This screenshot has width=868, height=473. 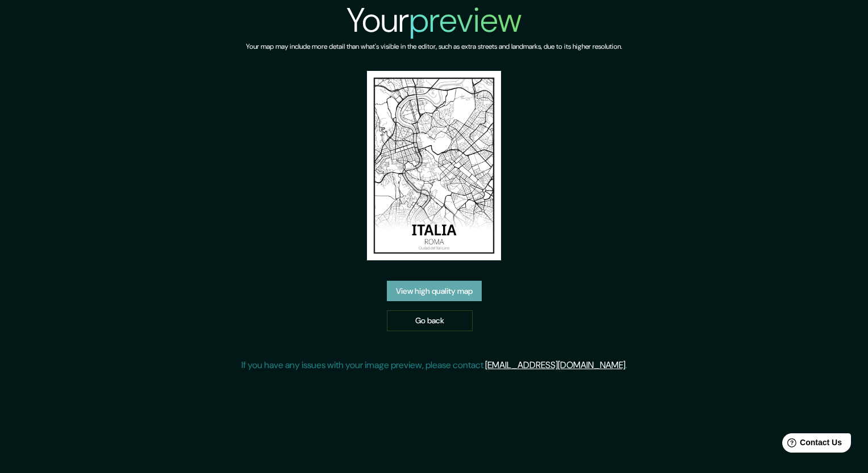 What do you see at coordinates (54, 14) in the screenshot?
I see `span: Contact Us` at bounding box center [54, 14].